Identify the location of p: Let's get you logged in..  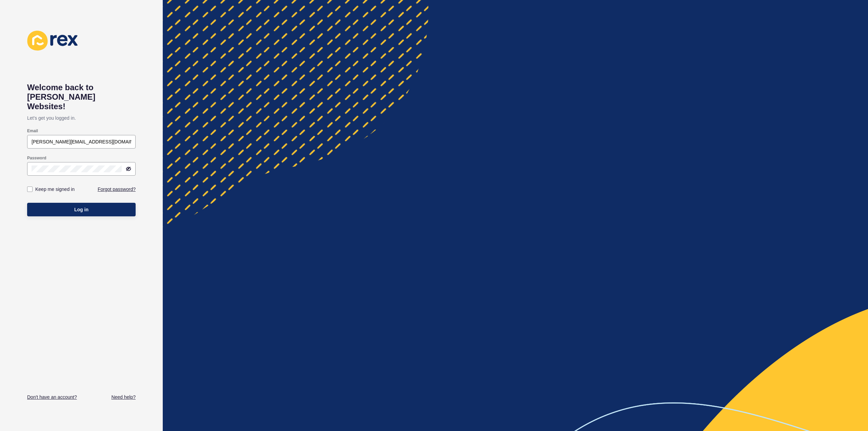
(82, 118).